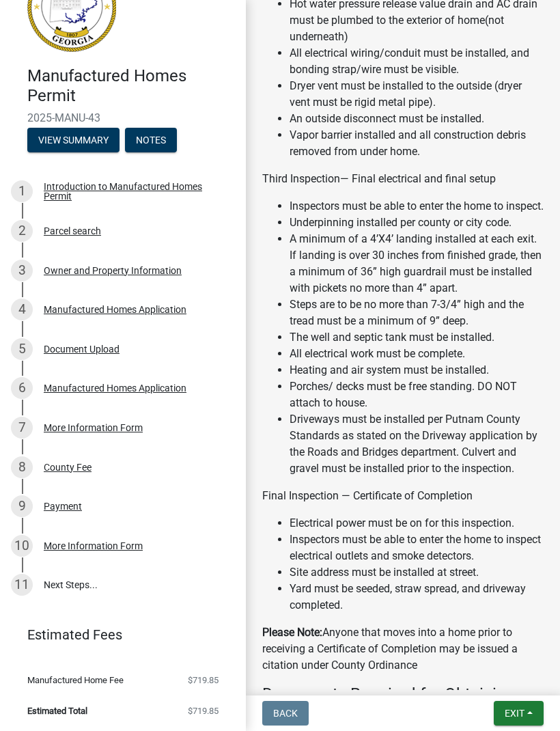  Describe the element at coordinates (22, 349) in the screenshot. I see `div: 5` at that location.